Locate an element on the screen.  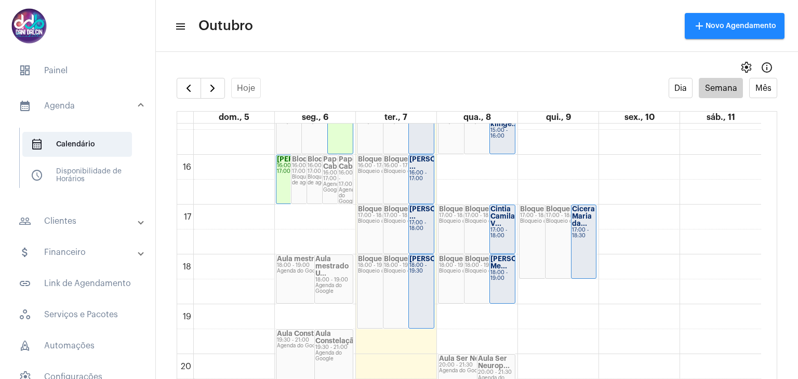
mat-panel-title: Financeiro is located at coordinates (78, 252).